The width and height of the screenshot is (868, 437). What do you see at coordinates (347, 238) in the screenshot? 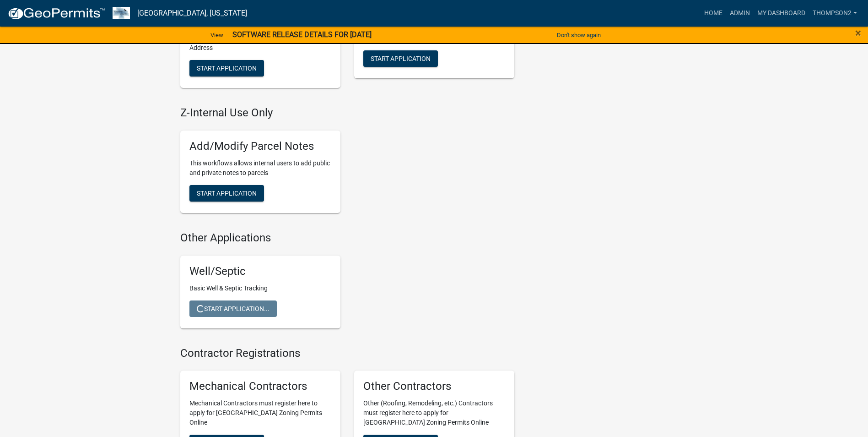
I see `h4: Other Applications` at bounding box center [347, 238].